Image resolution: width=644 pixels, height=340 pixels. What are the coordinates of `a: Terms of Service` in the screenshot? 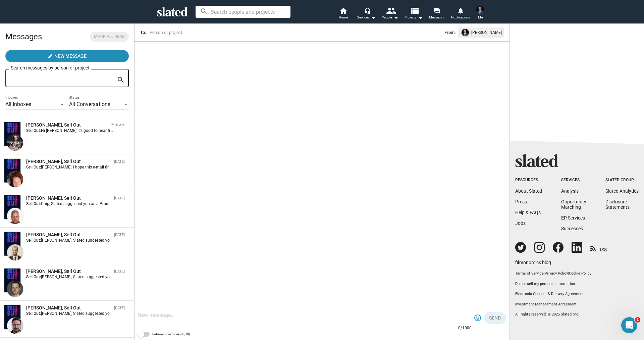 It's located at (529, 273).